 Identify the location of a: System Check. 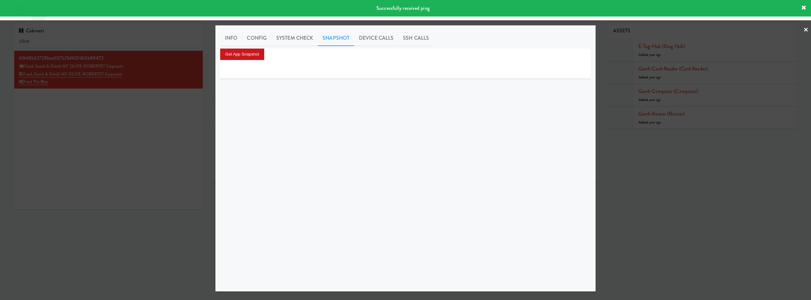
(295, 38).